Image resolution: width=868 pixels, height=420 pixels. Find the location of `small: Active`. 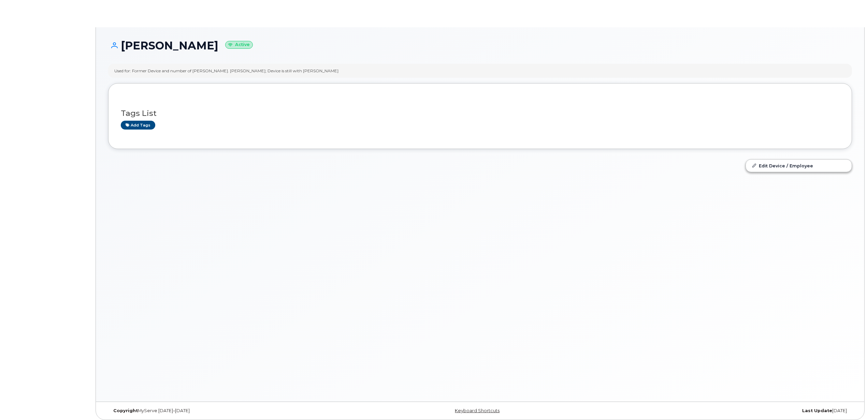

small: Active is located at coordinates (239, 45).